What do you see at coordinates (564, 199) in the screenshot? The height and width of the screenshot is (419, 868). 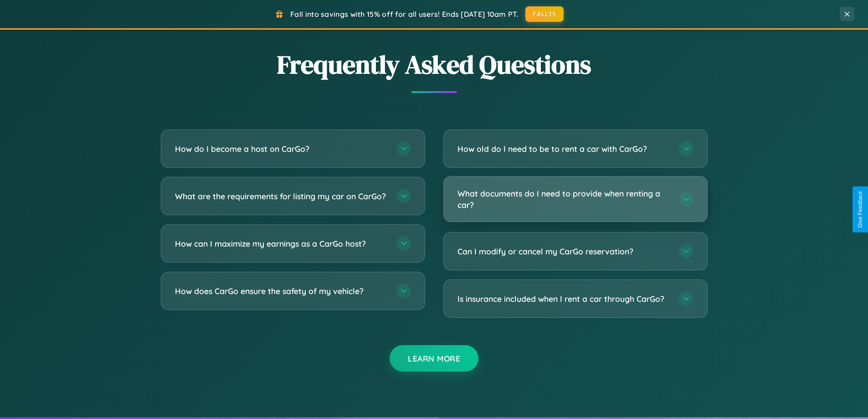 I see `h3: What documents do I need to provide when renting a car?` at bounding box center [564, 199].